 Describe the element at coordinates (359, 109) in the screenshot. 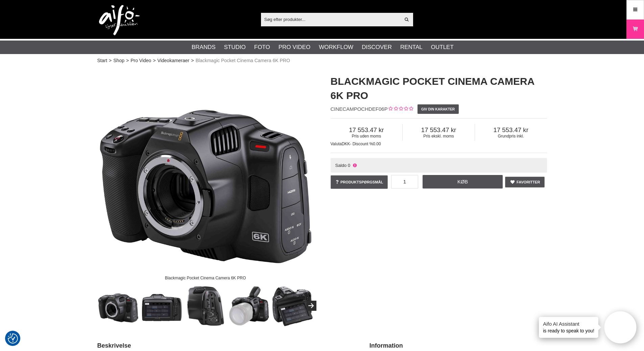

I see `span: CINECAMPOCHDEF06P` at that location.